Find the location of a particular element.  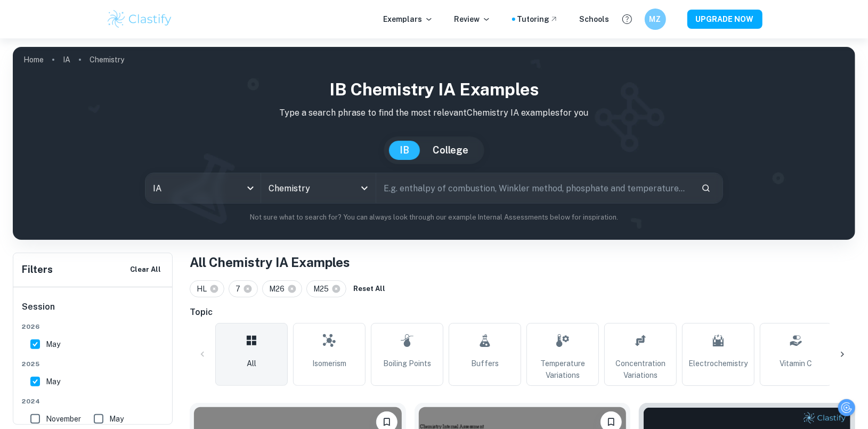

button: IB is located at coordinates (404, 150).